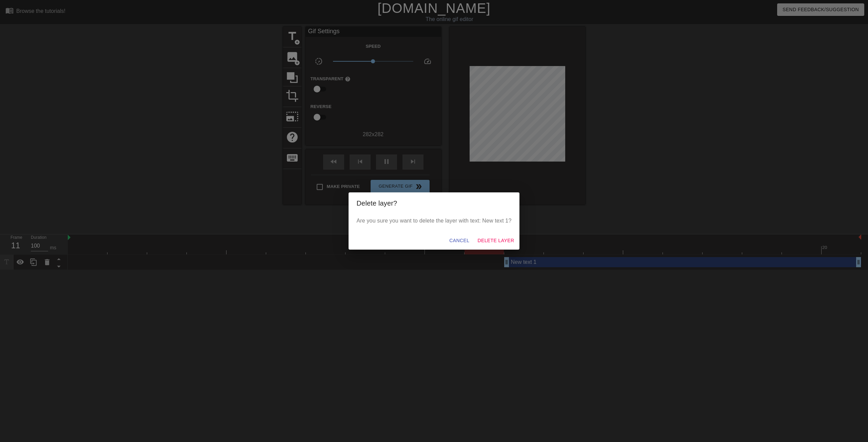 The height and width of the screenshot is (442, 868). I want to click on p: Are you sure you want to delete the layer with text: New text 1?, so click(434, 221).